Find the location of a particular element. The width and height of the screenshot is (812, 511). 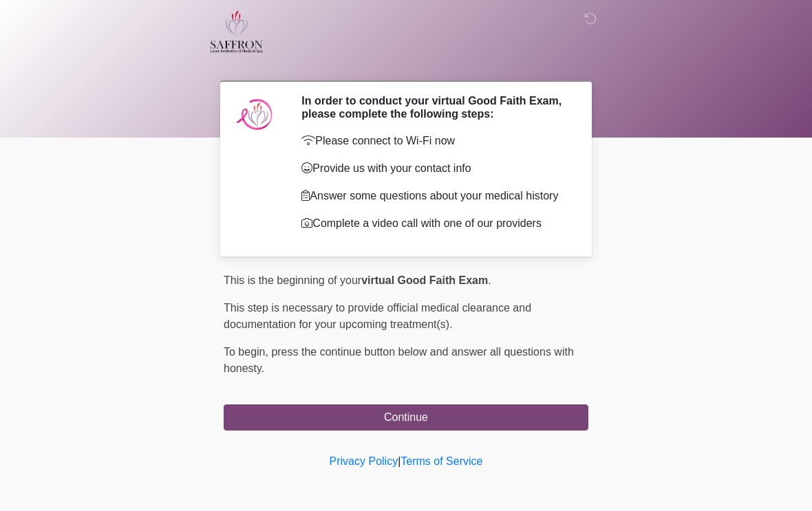

strong: virtual Good Faith Exam is located at coordinates (425, 280).